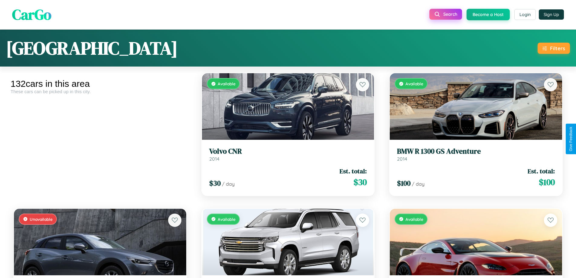  I want to click on button: Search, so click(446, 14).